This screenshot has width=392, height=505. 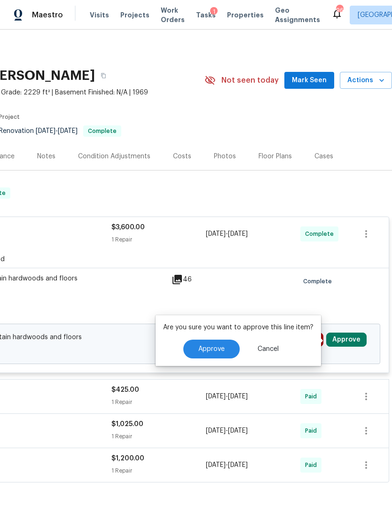 I want to click on div: Condition Adjustments, so click(x=114, y=157).